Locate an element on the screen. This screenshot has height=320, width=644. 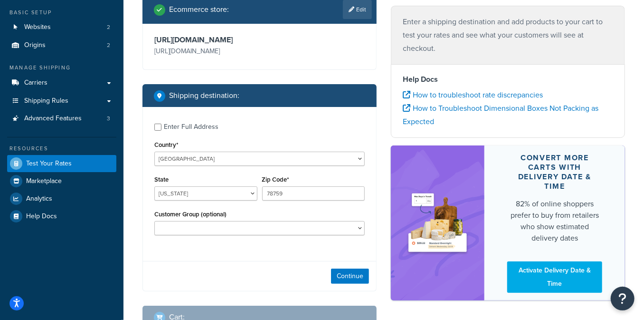
h2: Shipping destination : is located at coordinates (204, 96).